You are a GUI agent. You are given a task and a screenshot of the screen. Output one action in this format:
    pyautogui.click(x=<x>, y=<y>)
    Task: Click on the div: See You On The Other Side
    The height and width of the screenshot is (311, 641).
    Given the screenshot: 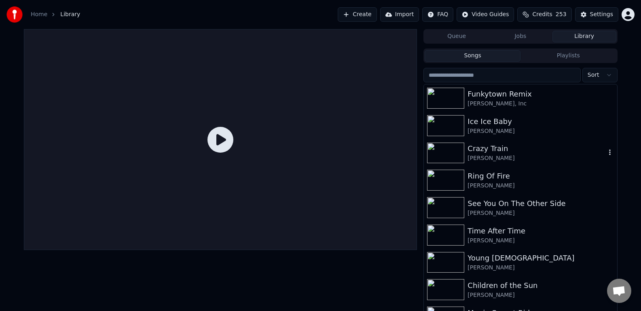 What is the action you would take?
    pyautogui.click(x=540, y=204)
    